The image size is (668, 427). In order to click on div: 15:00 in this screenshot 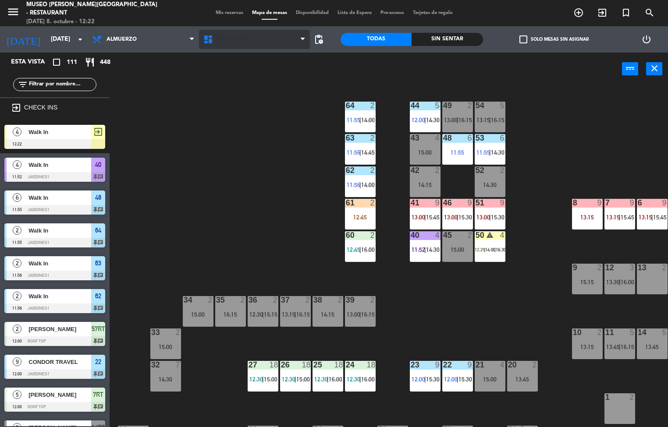, I will do `click(458, 250)`.